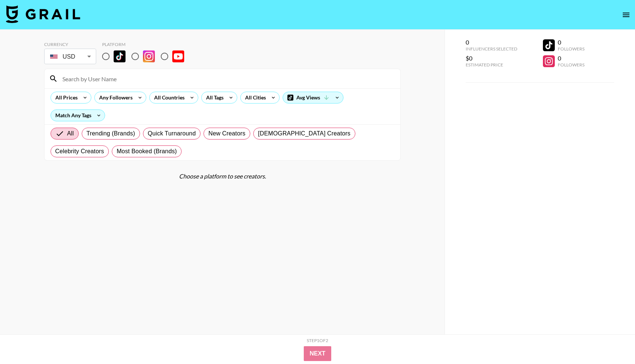  What do you see at coordinates (168, 97) in the screenshot?
I see `div: All Countries` at bounding box center [168, 97].